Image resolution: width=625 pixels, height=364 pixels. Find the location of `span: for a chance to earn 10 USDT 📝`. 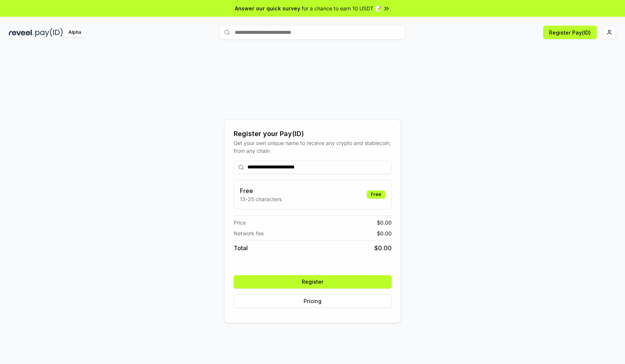

span: for a chance to earn 10 USDT 📝 is located at coordinates (342, 8).